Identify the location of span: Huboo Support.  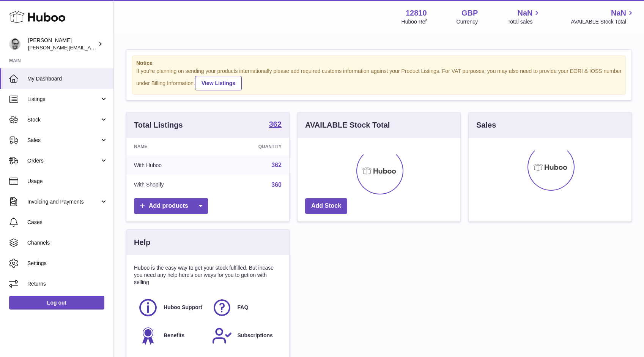
(183, 307).